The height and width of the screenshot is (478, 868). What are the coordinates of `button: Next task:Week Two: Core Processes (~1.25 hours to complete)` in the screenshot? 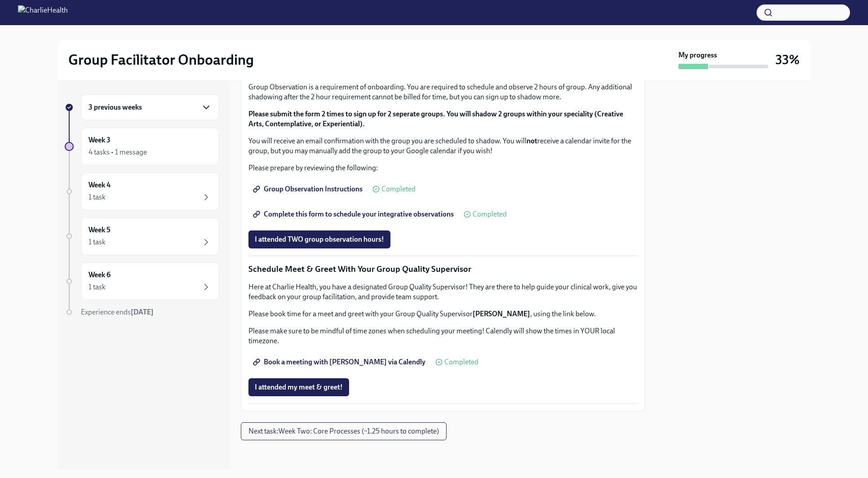 It's located at (344, 431).